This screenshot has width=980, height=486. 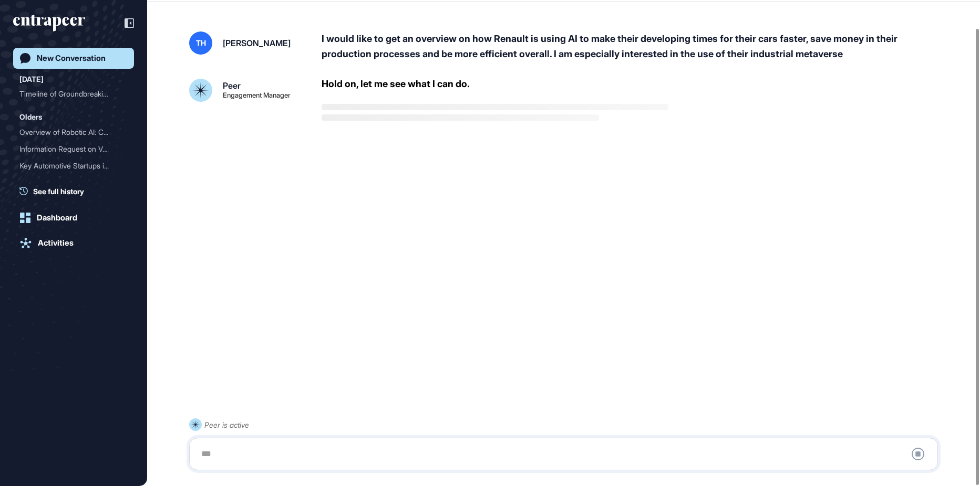 I want to click on div: Information Request on Vayve Mobility from Pune, India, so click(x=74, y=149).